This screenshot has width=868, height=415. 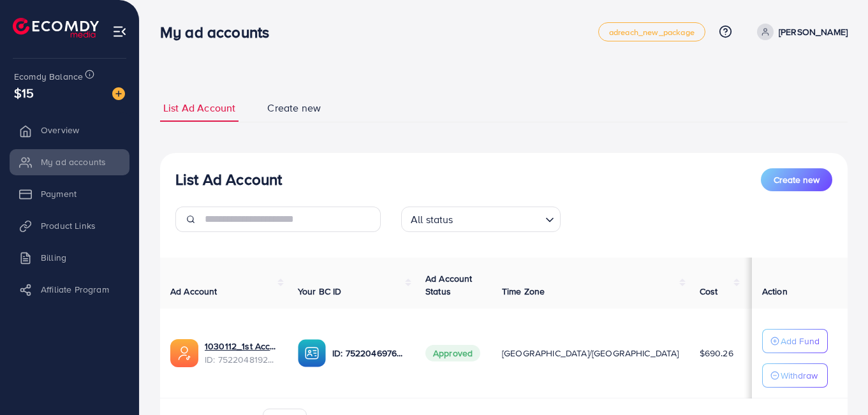 What do you see at coordinates (56, 27) in the screenshot?
I see `img: logo` at bounding box center [56, 27].